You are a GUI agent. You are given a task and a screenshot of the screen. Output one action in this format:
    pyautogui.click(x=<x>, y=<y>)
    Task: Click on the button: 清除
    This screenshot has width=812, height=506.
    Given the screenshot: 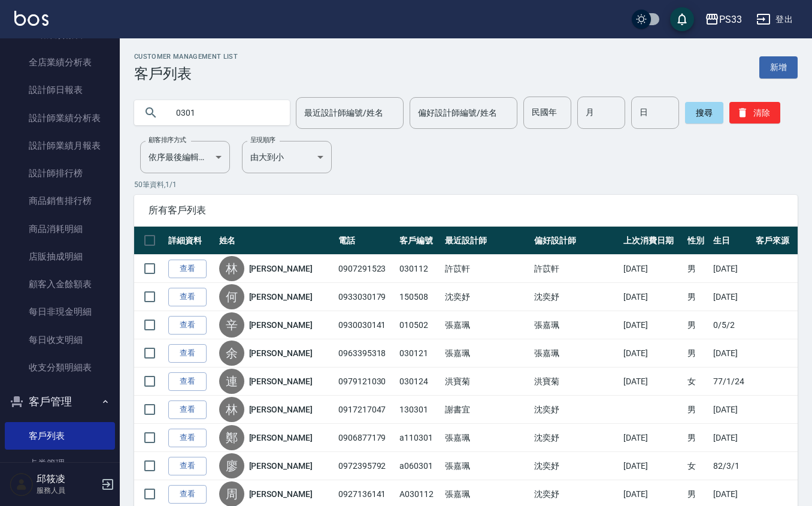 What is the action you would take?
    pyautogui.click(x=755, y=113)
    